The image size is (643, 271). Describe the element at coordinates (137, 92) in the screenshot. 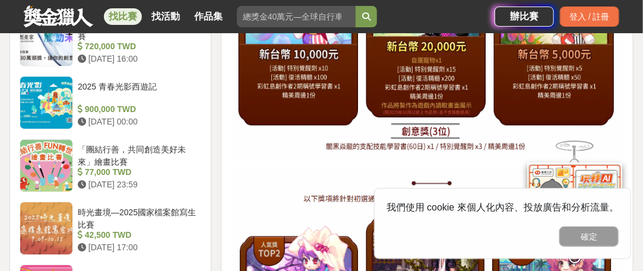

I see `div: 2025 青春光影西遊記` at that location.